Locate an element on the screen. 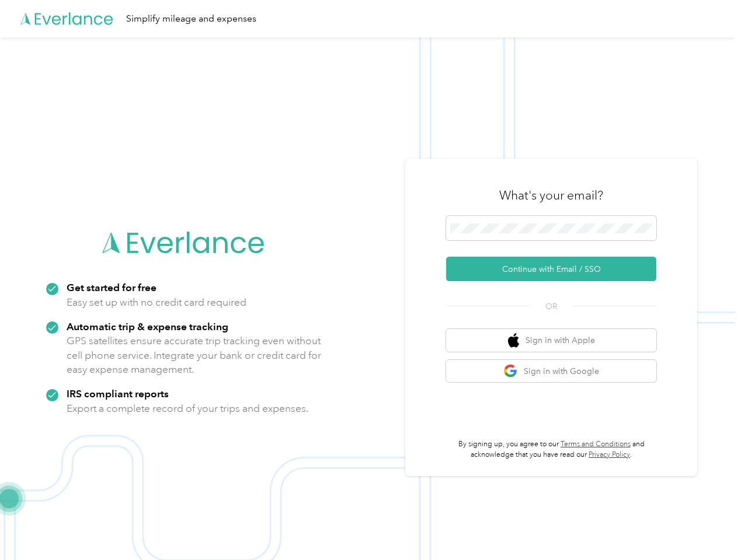 The width and height of the screenshot is (741, 560). strong: Automatic trip & expense tracking is located at coordinates (147, 326).